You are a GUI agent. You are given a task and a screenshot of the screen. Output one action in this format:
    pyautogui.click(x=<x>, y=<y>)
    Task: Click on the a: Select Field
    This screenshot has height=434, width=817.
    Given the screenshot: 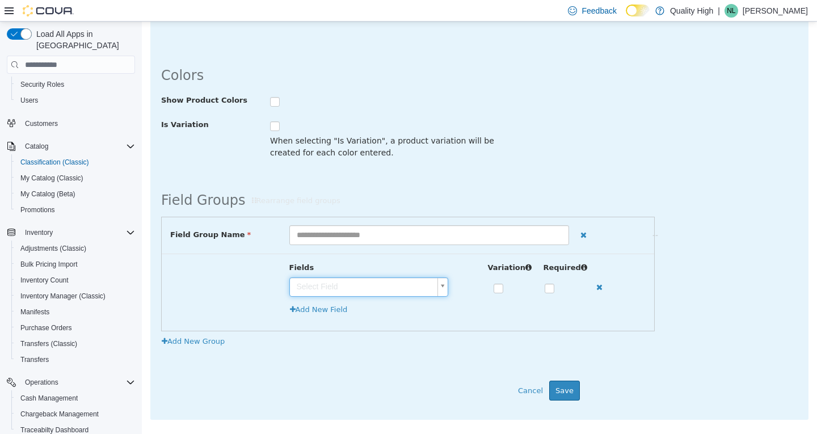 What is the action you would take?
    pyautogui.click(x=227, y=266)
    